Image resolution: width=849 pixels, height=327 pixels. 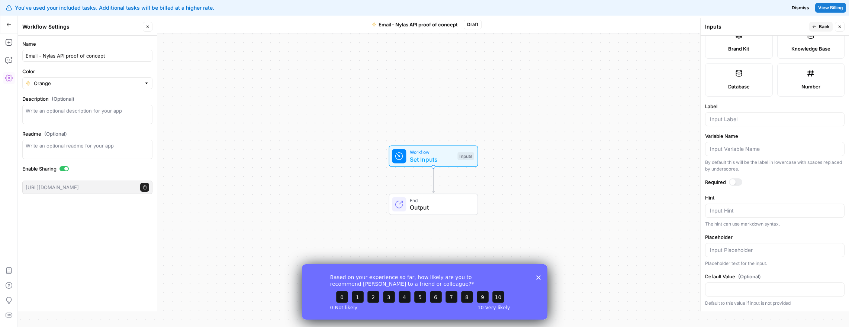 What do you see at coordinates (87, 71) in the screenshot?
I see `label: Color` at bounding box center [87, 71].